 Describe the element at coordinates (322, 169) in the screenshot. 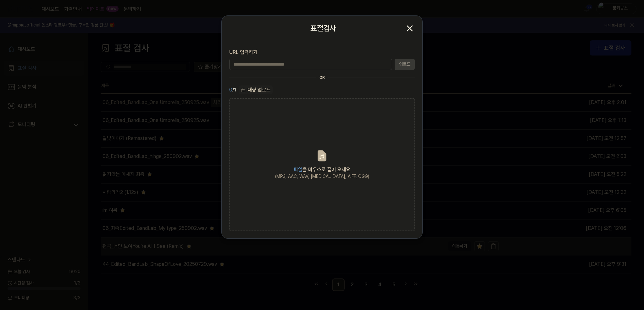

I see `span: 을 마우스로 끌어 오세요` at that location.